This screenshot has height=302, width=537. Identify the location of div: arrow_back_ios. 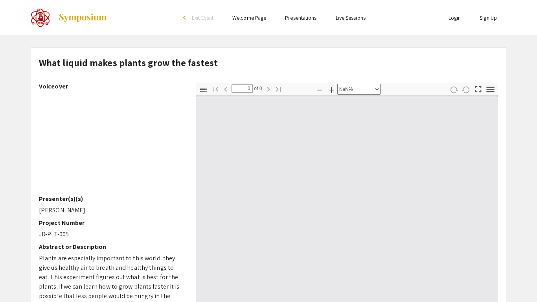
(186, 18).